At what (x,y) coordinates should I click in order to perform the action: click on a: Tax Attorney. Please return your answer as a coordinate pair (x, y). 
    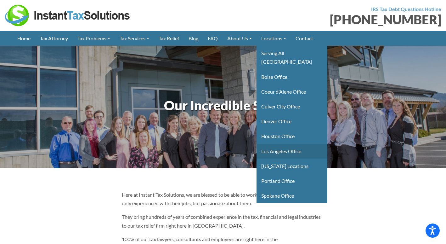
    Looking at the image, I should click on (54, 38).